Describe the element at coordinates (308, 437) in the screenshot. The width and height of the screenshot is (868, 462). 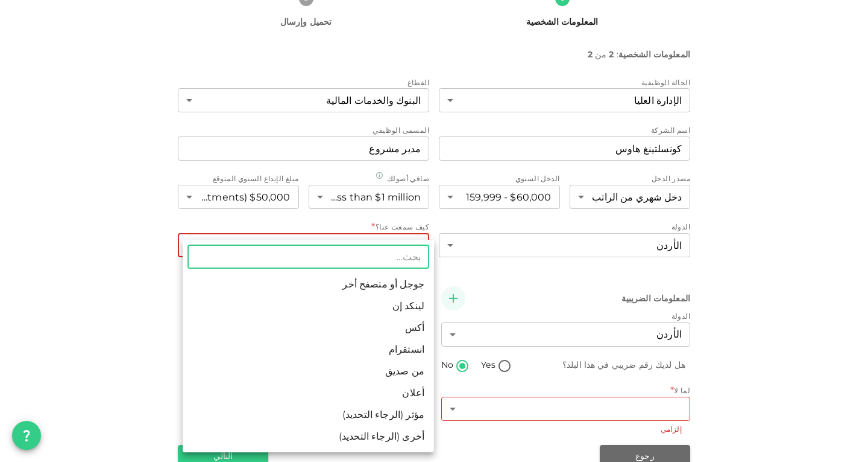
I see `li: أخرى (الرجاء التحديد)` at that location.